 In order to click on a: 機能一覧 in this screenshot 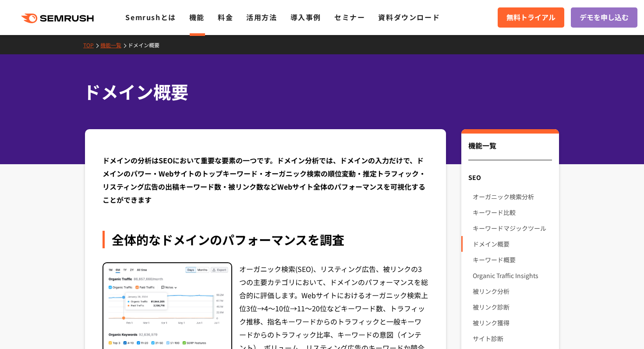, I will do `click(114, 45)`.